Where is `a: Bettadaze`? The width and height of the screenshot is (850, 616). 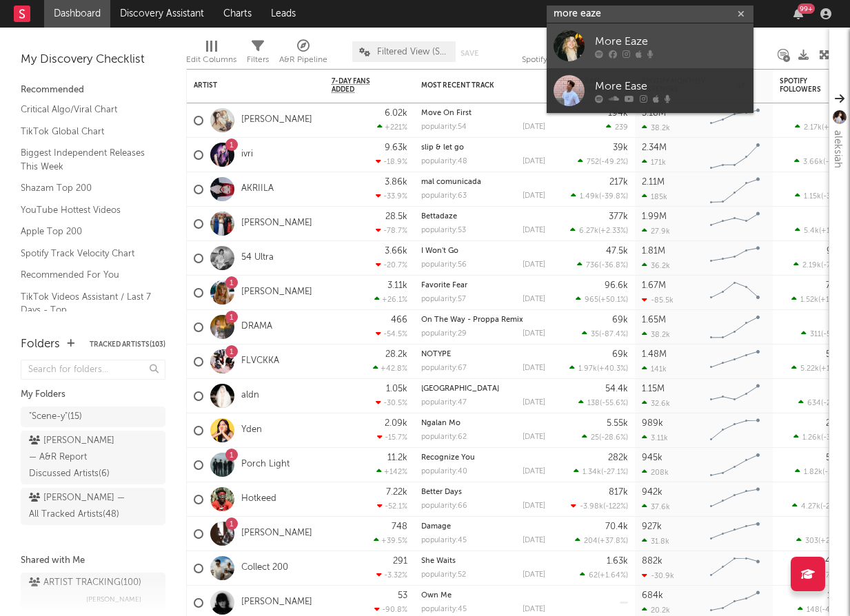 a: Bettadaze is located at coordinates (439, 216).